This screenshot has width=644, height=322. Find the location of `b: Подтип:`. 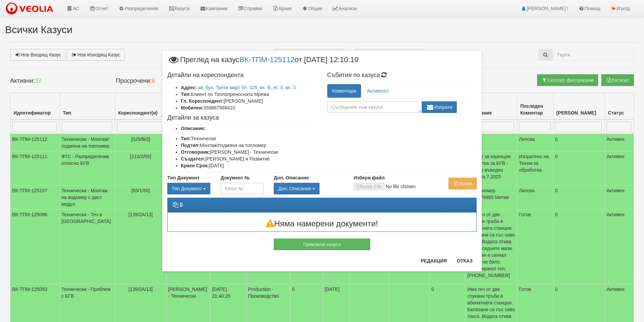

b: Подтип: is located at coordinates (190, 145).